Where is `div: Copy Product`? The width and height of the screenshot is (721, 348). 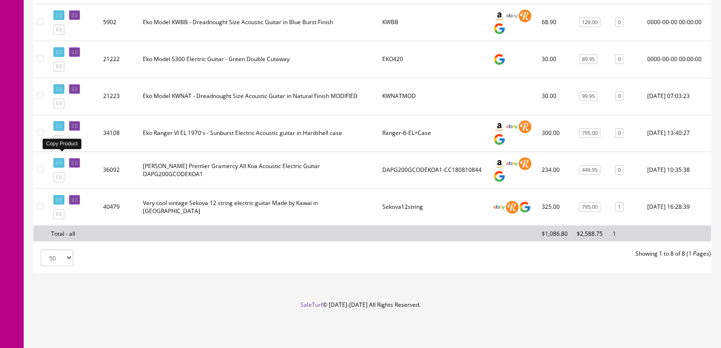 div: Copy Product is located at coordinates (62, 143).